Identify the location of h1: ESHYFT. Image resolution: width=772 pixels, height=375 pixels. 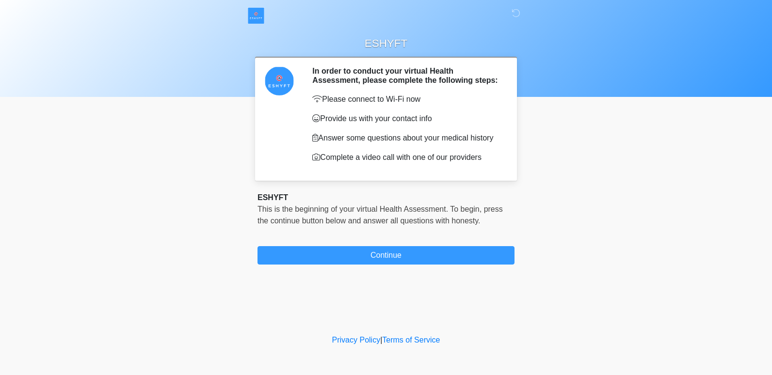
(386, 44).